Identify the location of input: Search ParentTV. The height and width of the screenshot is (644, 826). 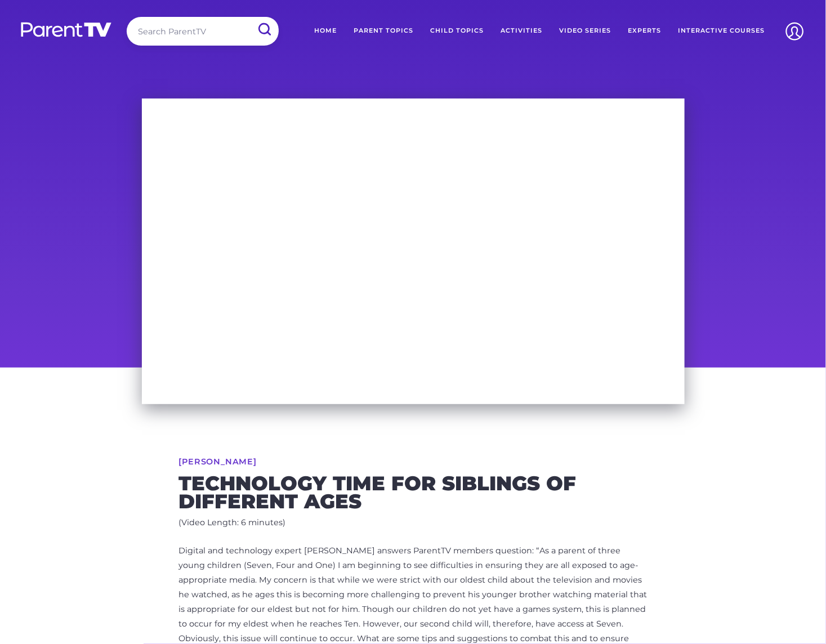
(203, 31).